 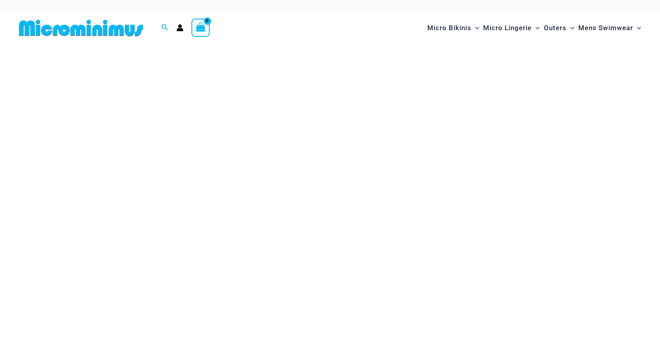 I want to click on a: Mens SwimwearMenu ToggleMenu Toggle, so click(x=610, y=28).